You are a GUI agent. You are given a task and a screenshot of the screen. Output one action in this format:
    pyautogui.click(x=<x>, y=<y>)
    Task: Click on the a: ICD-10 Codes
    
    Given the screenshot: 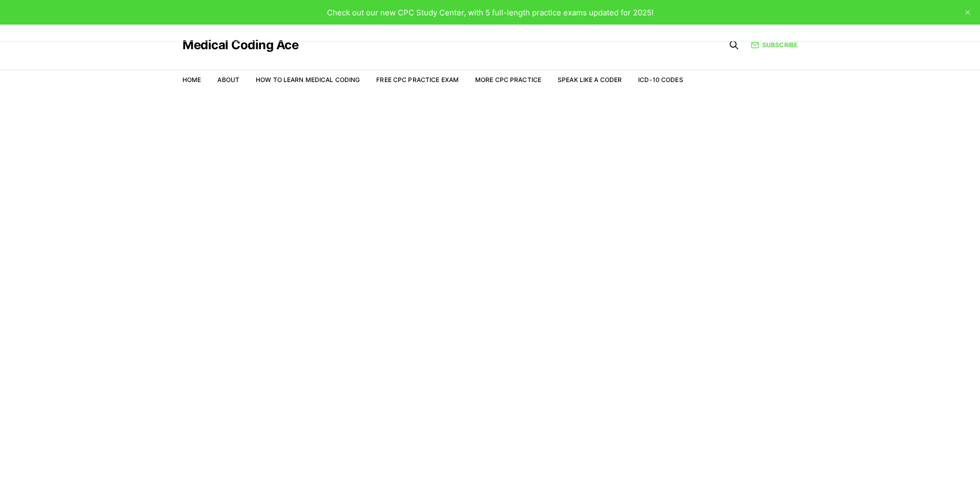 What is the action you would take?
    pyautogui.click(x=660, y=79)
    